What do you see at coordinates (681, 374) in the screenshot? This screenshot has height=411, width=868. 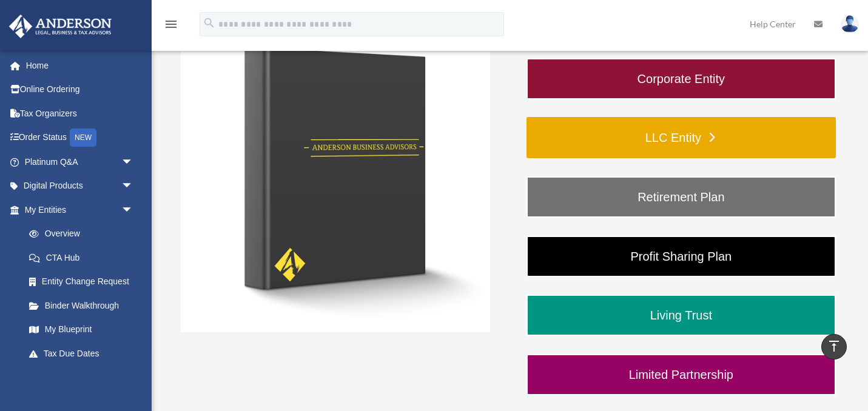 I see `a: Limited Partnership` at bounding box center [681, 374].